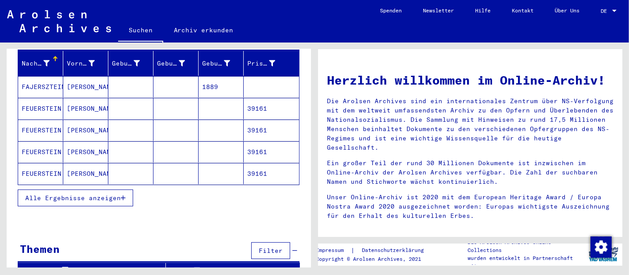  What do you see at coordinates (75, 198) in the screenshot?
I see `button: Alle Ergebnisse anzeigen` at bounding box center [75, 198].